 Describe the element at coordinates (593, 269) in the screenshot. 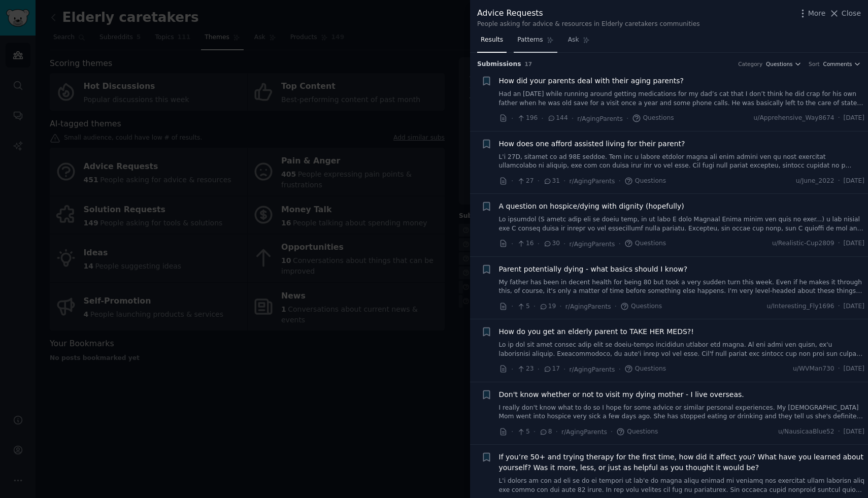

I see `span: Parent potentially dying - what basics should I know?` at that location.